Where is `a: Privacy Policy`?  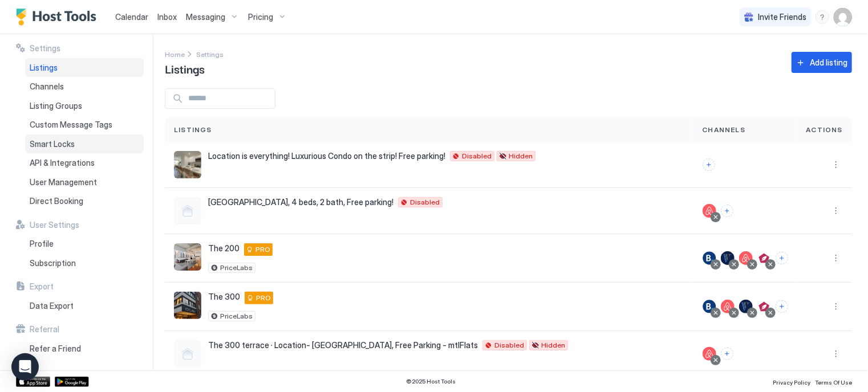
a: Privacy Policy is located at coordinates (792, 381).